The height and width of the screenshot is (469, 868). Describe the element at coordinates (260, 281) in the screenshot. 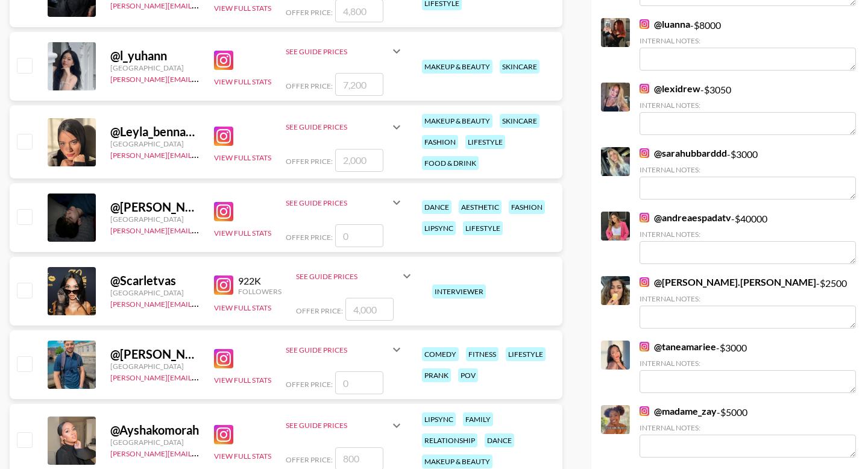

I see `div: 922K` at that location.